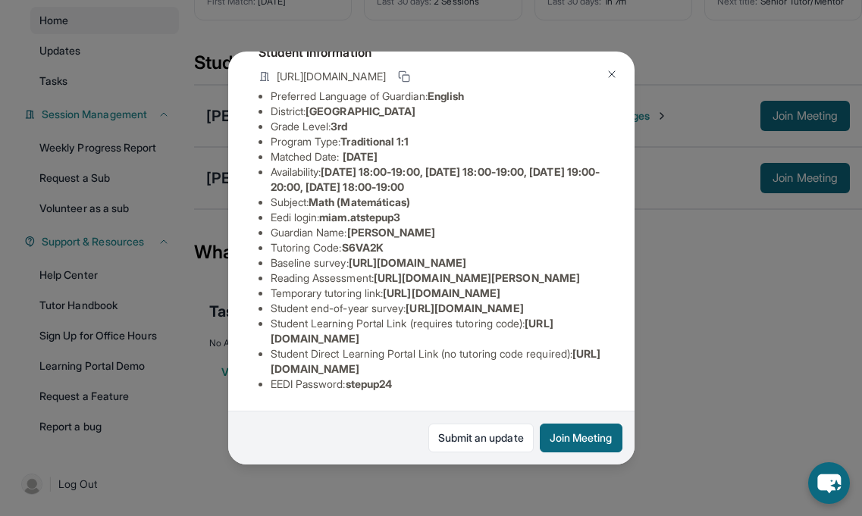 This screenshot has width=862, height=516. What do you see at coordinates (362, 247) in the screenshot?
I see `span: S6VA2K` at bounding box center [362, 247].